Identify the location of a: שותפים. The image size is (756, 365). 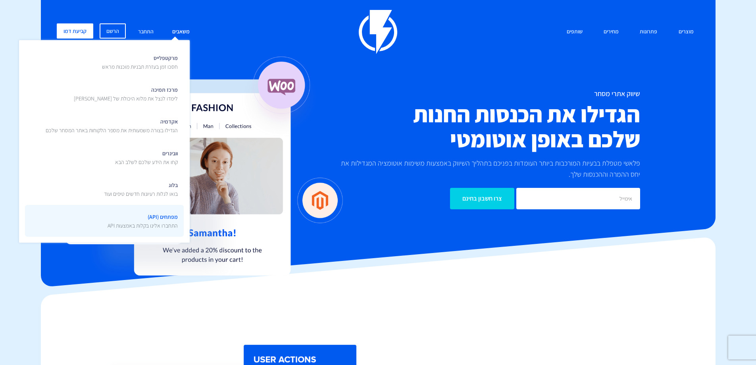
(575, 32).